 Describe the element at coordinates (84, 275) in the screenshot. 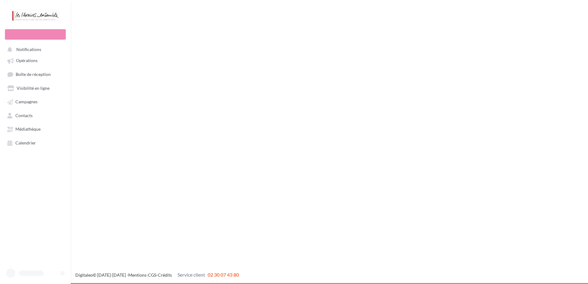

I see `a: Digitaleo` at that location.